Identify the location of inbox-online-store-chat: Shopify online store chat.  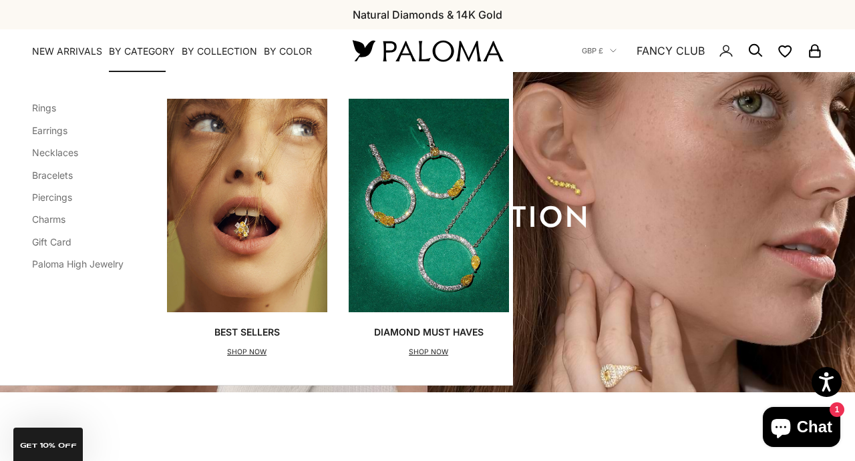
(801, 429).